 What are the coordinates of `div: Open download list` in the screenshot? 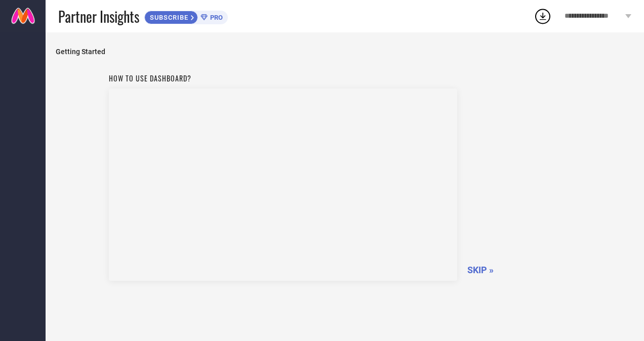 It's located at (543, 16).